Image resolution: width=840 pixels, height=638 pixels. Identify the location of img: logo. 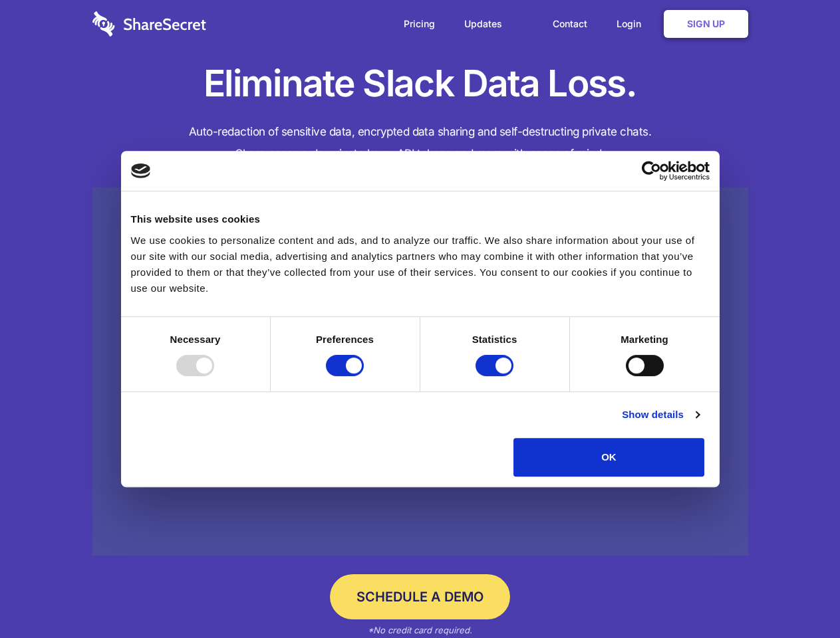
(141, 171).